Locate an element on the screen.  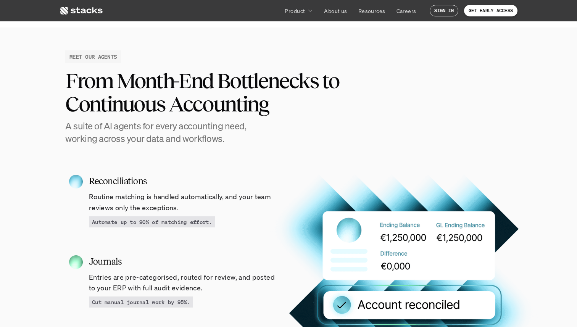
p: Cut manual journal work by 95%. is located at coordinates (141, 302).